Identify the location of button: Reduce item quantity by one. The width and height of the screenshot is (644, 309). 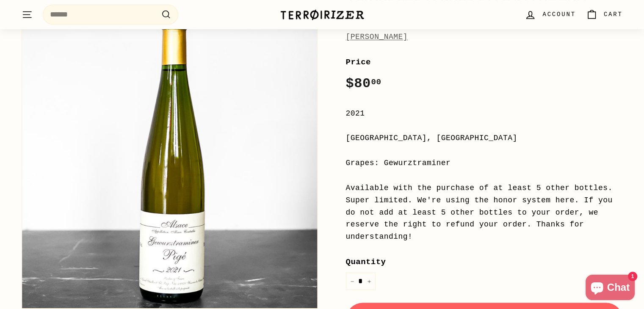
(352, 281).